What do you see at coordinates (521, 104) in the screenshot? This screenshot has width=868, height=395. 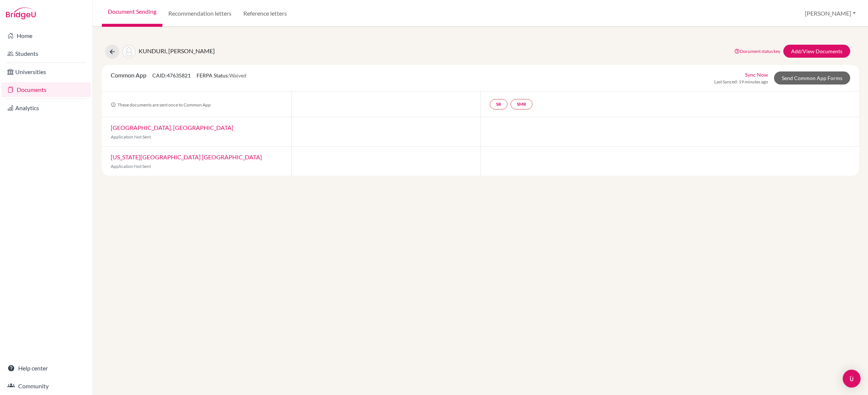 I see `a: SMR` at bounding box center [521, 104].